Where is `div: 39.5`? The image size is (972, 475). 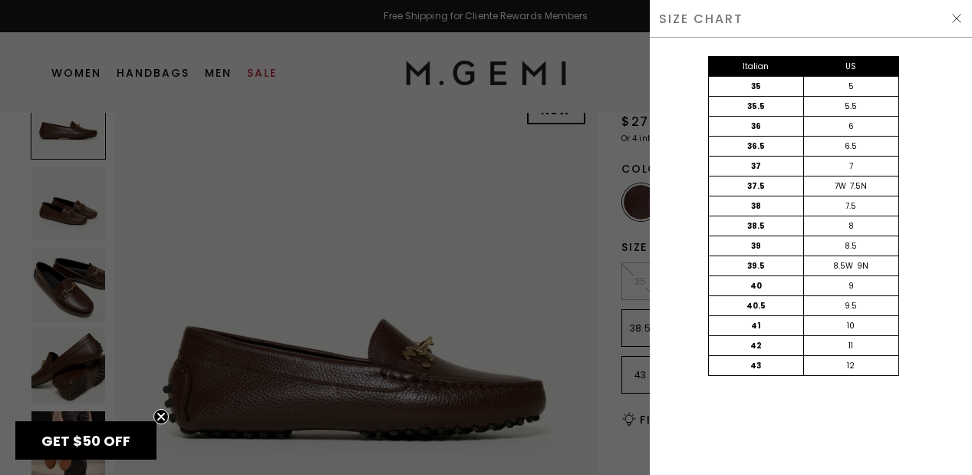
div: 39.5 is located at coordinates (757, 265).